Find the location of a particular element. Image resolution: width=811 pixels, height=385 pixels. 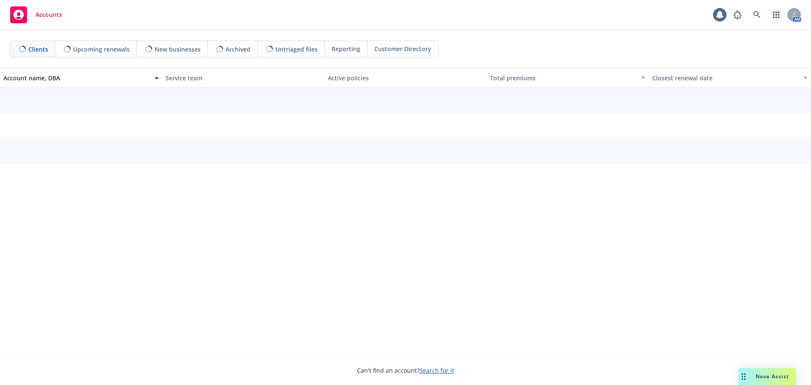

div: Closest renewal date is located at coordinates (726, 78).